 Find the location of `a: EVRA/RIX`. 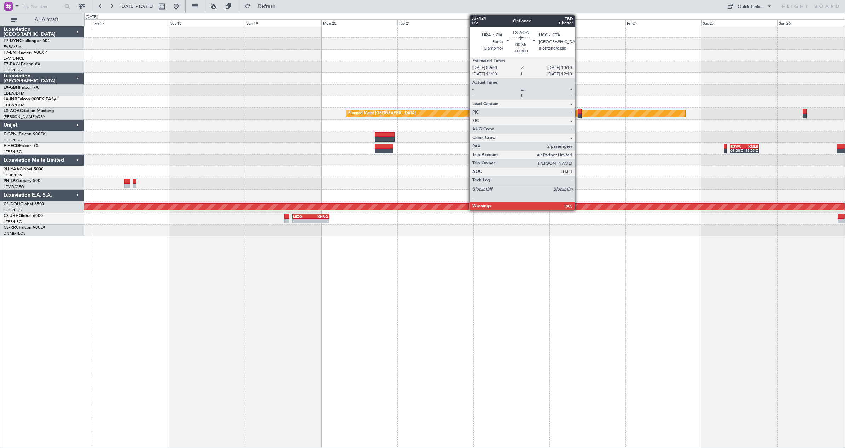

a: EVRA/RIX is located at coordinates (12, 47).